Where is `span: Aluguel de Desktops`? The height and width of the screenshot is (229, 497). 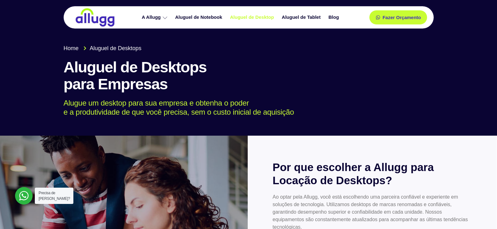
span: Aluguel de Desktops is located at coordinates (115, 48).